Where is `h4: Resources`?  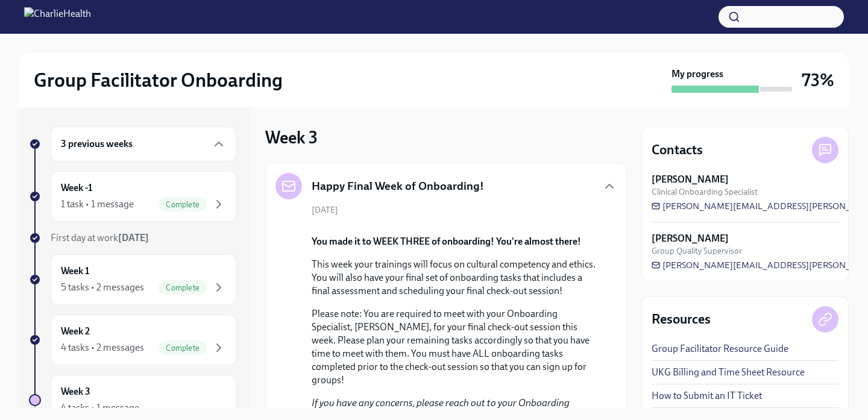 h4: Resources is located at coordinates (682, 319).